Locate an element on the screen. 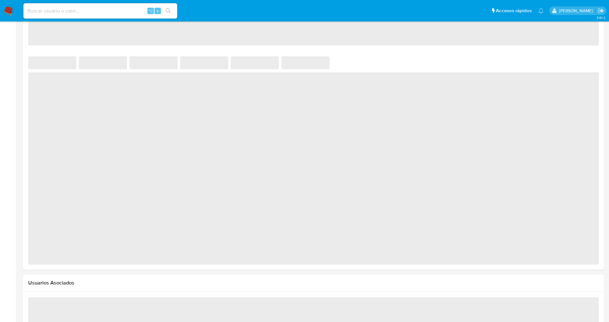  h2: Usuarios Asociados is located at coordinates (313, 283).